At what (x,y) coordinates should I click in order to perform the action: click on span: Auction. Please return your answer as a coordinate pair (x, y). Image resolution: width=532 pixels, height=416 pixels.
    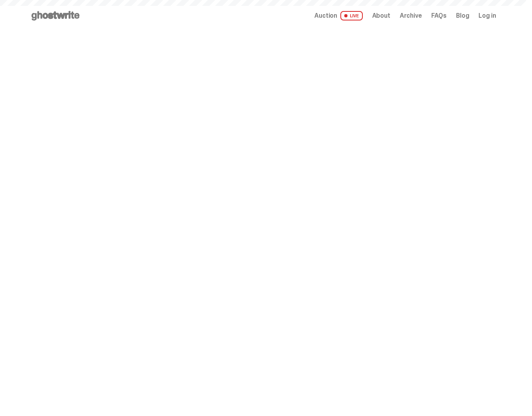
    Looking at the image, I should click on (326, 15).